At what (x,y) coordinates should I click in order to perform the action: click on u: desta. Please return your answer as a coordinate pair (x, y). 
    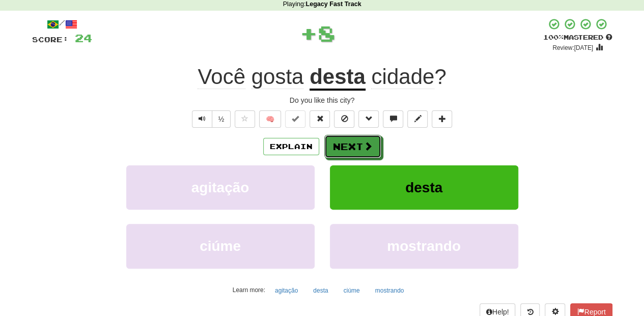
    Looking at the image, I should click on (337, 78).